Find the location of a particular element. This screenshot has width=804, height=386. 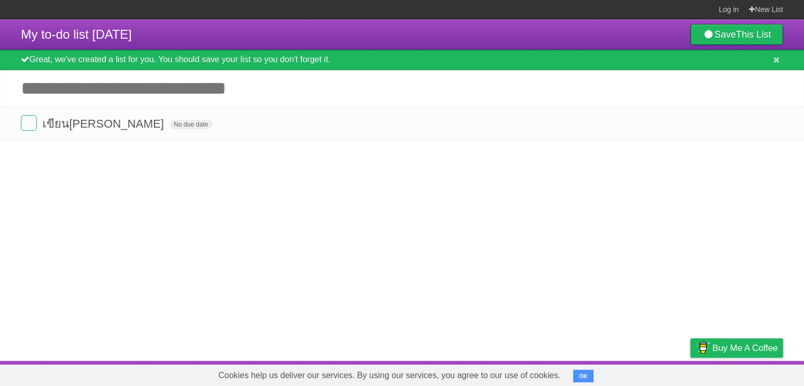

b: This List is located at coordinates (753, 35).